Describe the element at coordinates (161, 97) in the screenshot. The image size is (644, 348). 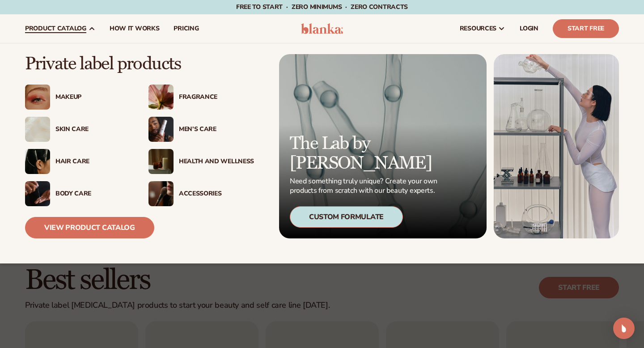
I see `img: Pink blooming flower.` at that location.